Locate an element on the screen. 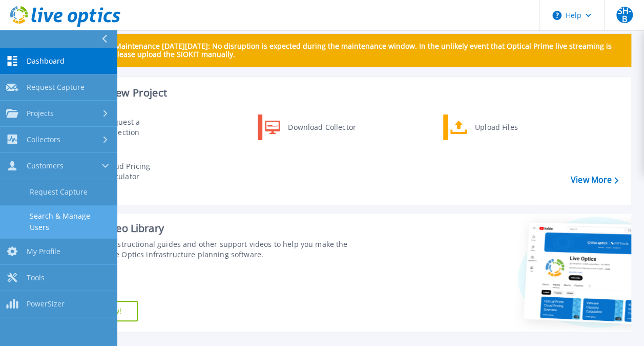 The width and height of the screenshot is (644, 346). a: View More is located at coordinates (594, 179).